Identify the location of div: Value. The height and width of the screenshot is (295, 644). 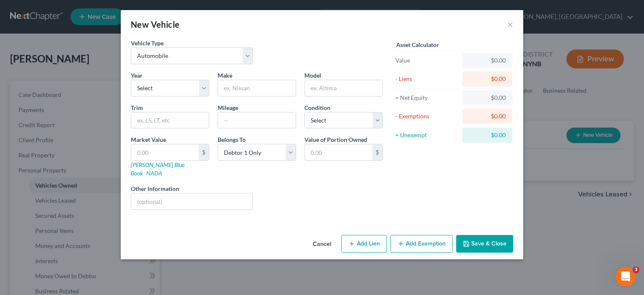
(427, 61).